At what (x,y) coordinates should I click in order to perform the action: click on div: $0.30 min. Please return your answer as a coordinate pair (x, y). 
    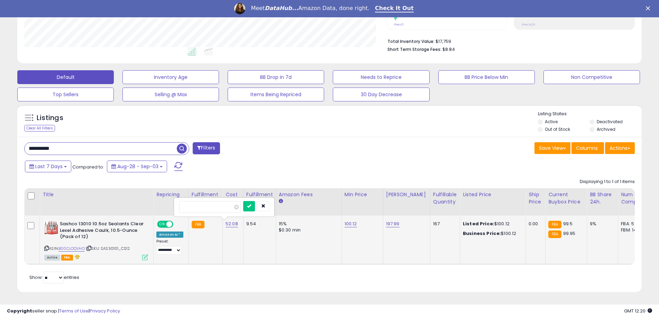
    Looking at the image, I should click on (307, 230).